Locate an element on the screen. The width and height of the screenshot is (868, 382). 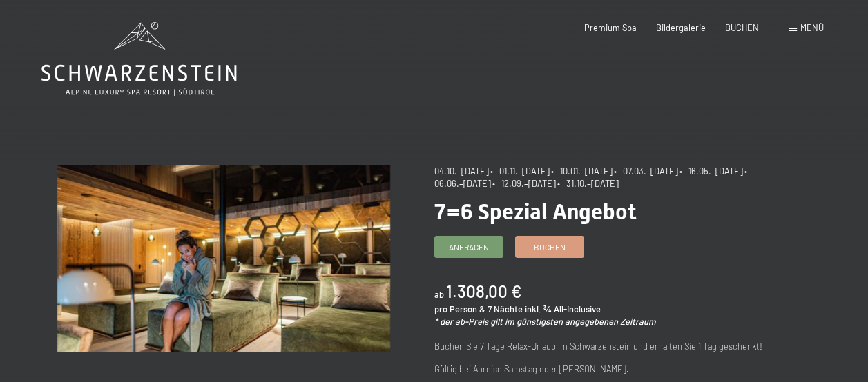
a: Bildergalerie is located at coordinates (681, 28).